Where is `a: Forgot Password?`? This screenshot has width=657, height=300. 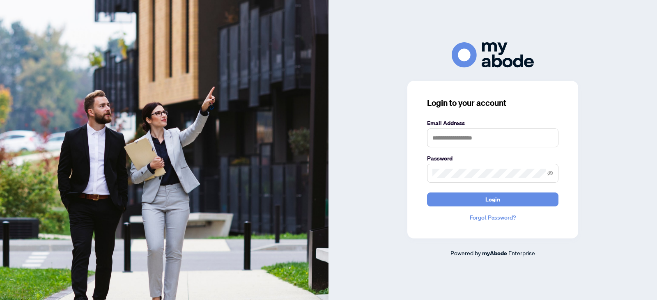
a: Forgot Password? is located at coordinates (493, 218).